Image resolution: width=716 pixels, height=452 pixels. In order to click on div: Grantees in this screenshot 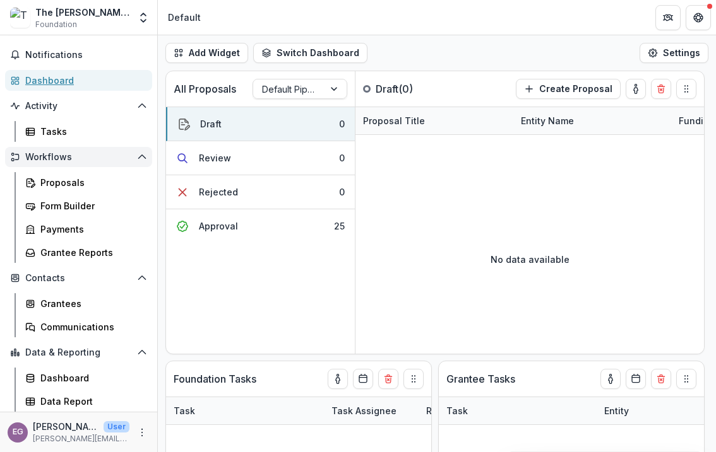, I will do `click(91, 303)`.